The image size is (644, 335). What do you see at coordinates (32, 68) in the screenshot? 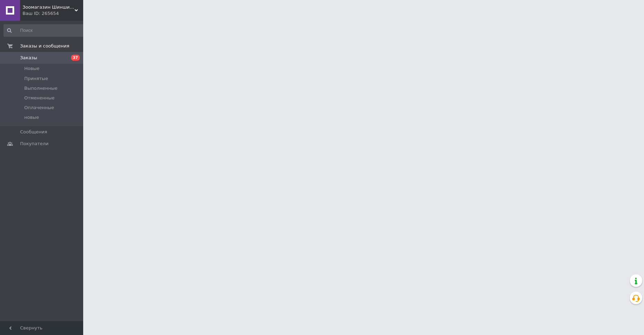
I see `span: Новые` at bounding box center [32, 68].